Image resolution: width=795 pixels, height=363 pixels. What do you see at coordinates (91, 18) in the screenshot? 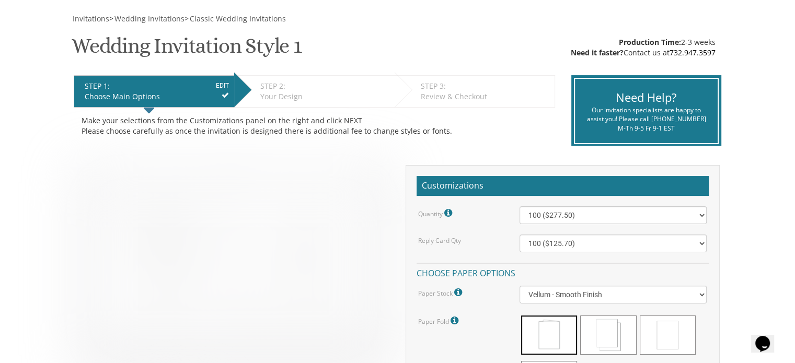
I see `span: Invitations` at bounding box center [91, 18].